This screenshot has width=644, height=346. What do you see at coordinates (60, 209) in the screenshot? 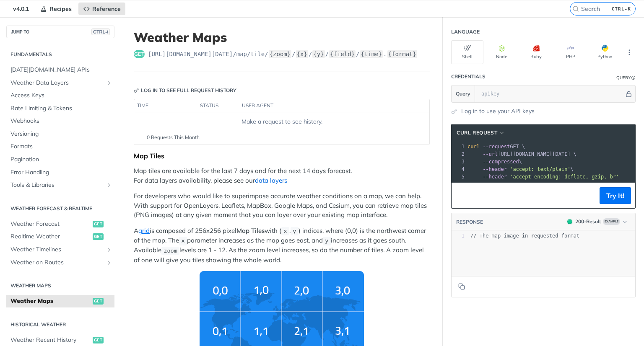
I see `h2: Weather Forecast & realtime` at bounding box center [60, 209].